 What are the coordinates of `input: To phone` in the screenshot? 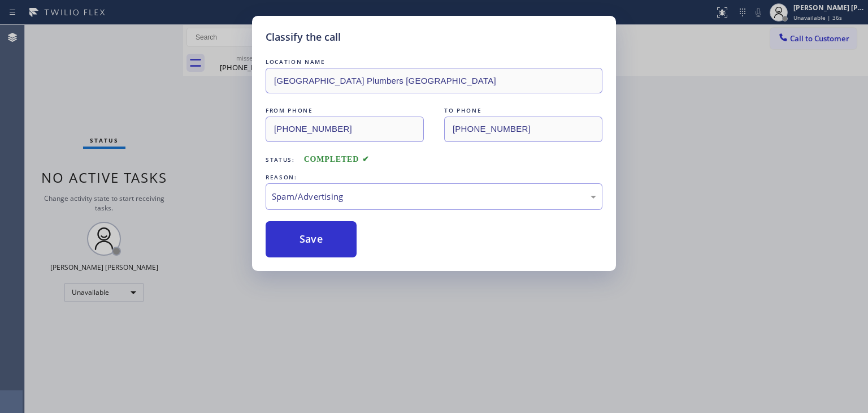 It's located at (524, 129).